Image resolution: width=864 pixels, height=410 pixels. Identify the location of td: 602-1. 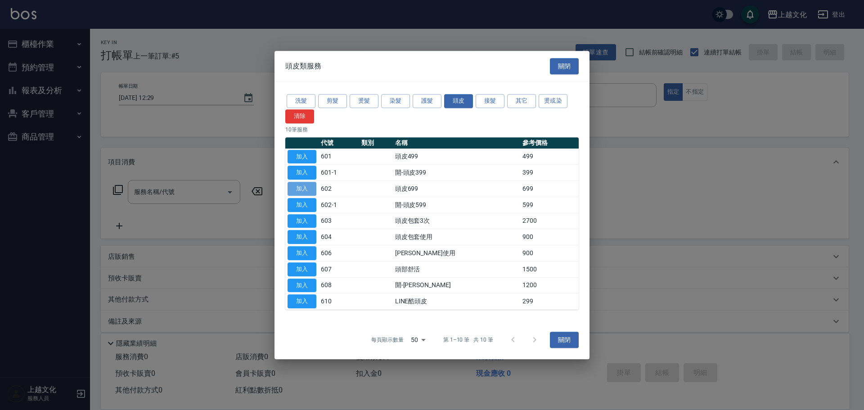
(339, 205).